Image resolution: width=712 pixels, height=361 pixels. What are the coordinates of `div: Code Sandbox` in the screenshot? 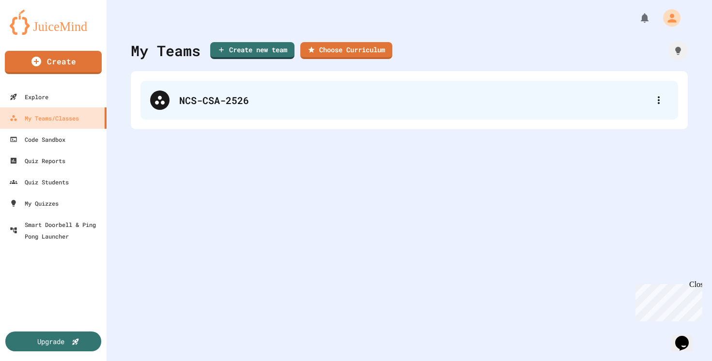 It's located at (37, 139).